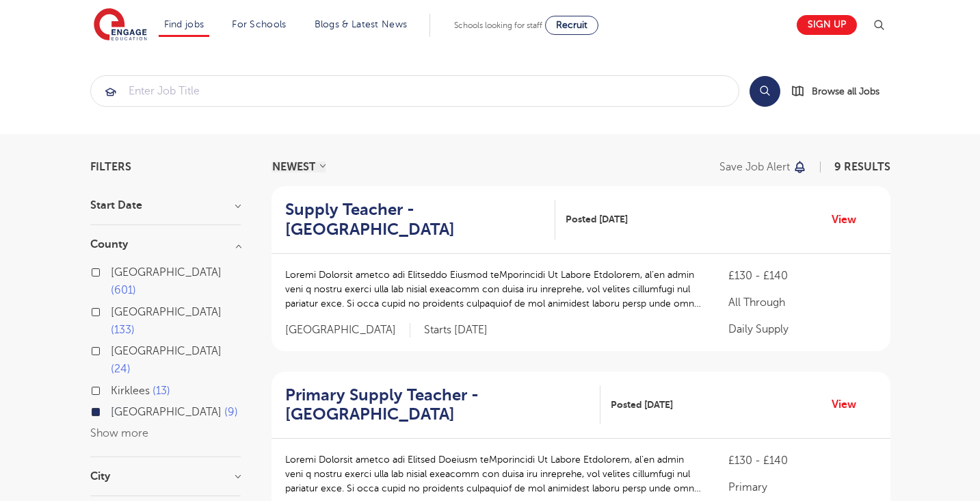 Image resolution: width=980 pixels, height=501 pixels. I want to click on span: Schools looking for staff, so click(498, 26).